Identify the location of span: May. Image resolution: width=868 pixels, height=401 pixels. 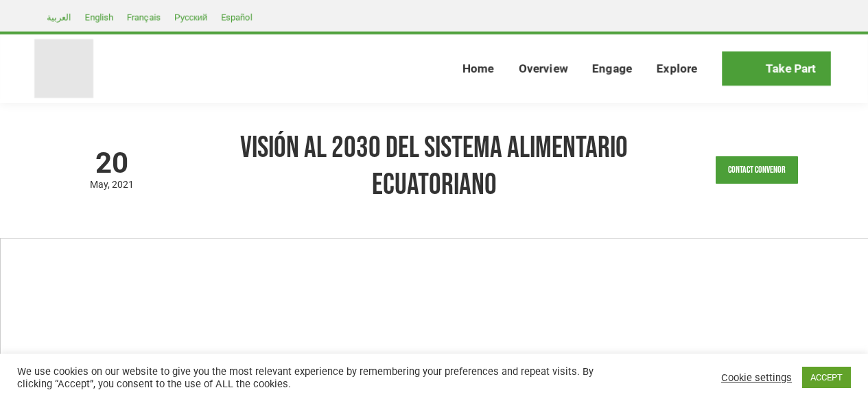
(101, 184).